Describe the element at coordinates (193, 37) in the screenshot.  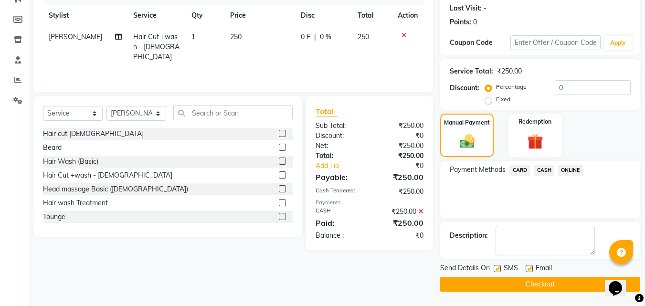
I see `span: 1` at that location.